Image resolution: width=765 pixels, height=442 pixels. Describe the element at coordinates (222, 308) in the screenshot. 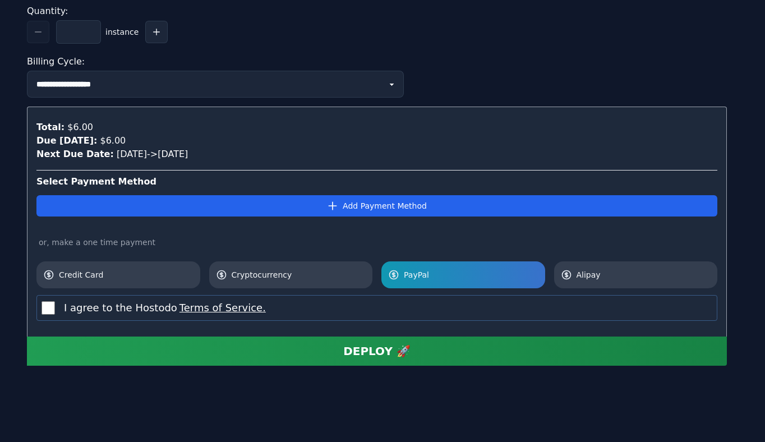

I see `button: I agree to the Hostodo` at that location.